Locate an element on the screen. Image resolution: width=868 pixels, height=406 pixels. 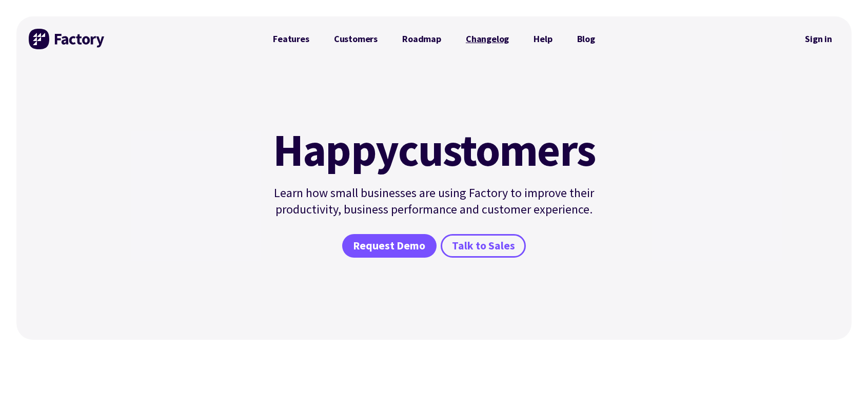
h1: customers is located at coordinates (434, 150).